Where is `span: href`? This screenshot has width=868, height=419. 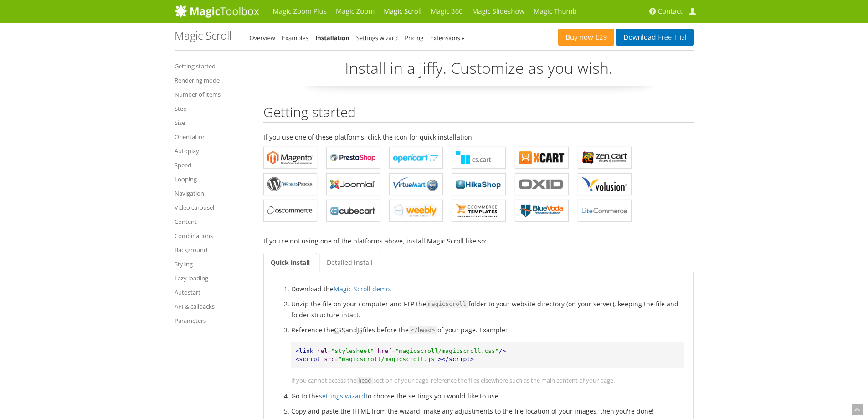 span: href is located at coordinates (384, 351).